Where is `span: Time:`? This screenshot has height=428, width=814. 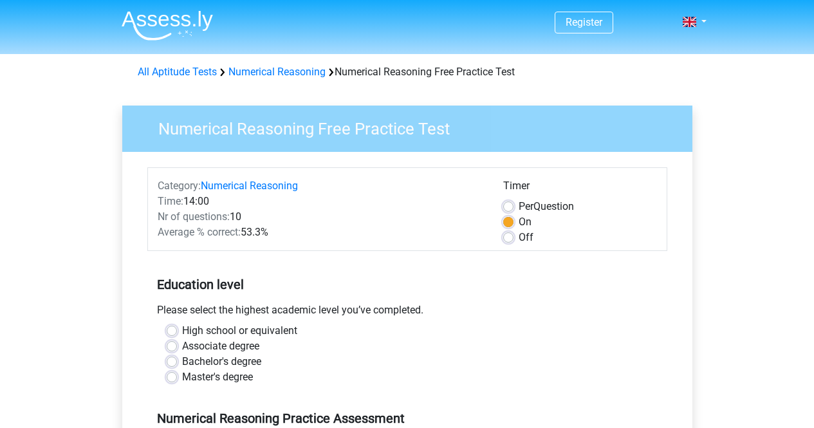
span: Time: is located at coordinates (171, 201).